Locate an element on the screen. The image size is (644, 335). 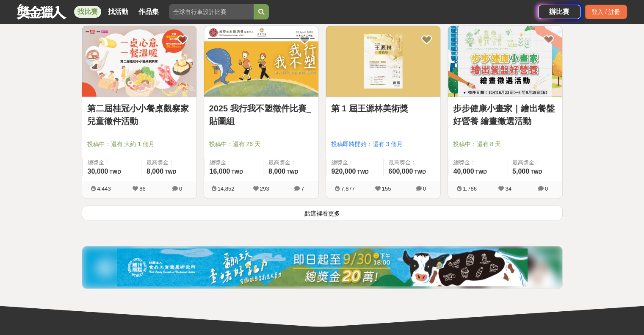
span: 14,852 is located at coordinates (226, 188).